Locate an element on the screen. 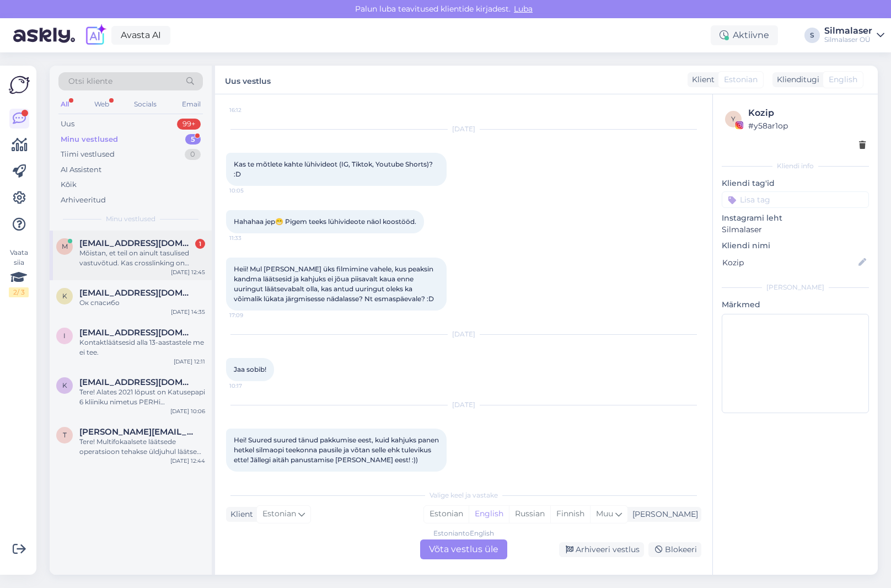  a: Avasta AI is located at coordinates (141, 36).